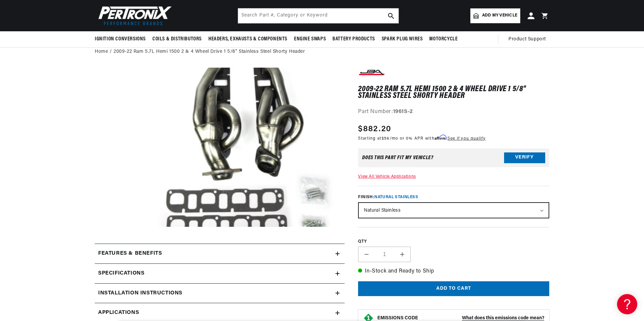 Image resolution: width=644 pixels, height=321 pixels. What do you see at coordinates (453, 197) in the screenshot?
I see `label: Finish:` at bounding box center [453, 197].